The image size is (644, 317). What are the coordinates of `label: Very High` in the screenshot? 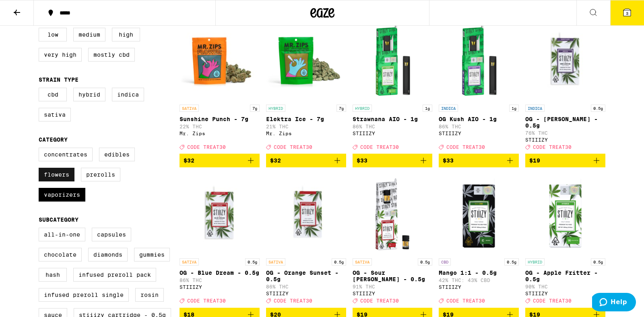 It's located at (60, 55).